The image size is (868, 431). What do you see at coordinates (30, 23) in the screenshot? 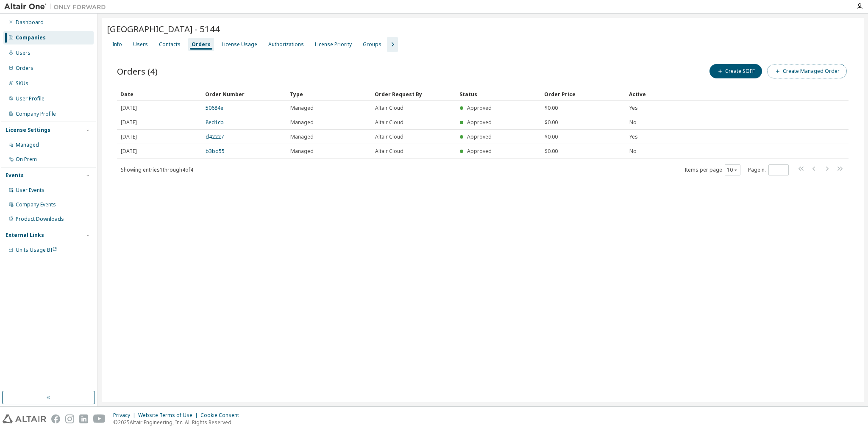
I see `div: Dashboard` at bounding box center [30, 23].